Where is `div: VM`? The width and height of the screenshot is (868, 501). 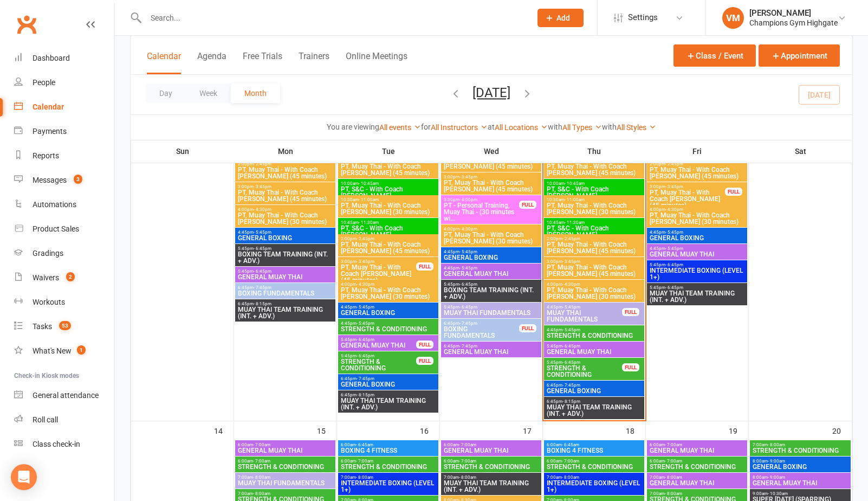
div: VM is located at coordinates (733, 18).